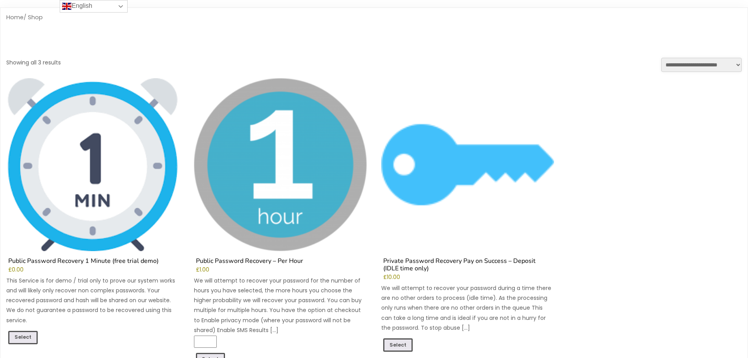 Image resolution: width=748 pixels, height=358 pixels. I want to click on bdi: 10.00, so click(391, 277).